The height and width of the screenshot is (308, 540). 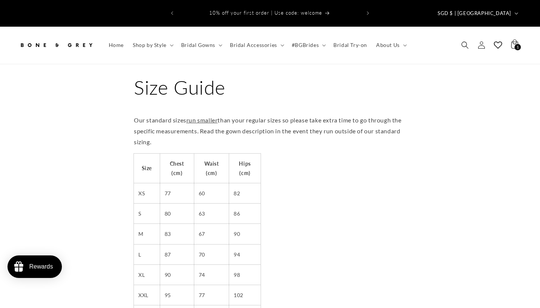 I want to click on th: Size, so click(x=147, y=168).